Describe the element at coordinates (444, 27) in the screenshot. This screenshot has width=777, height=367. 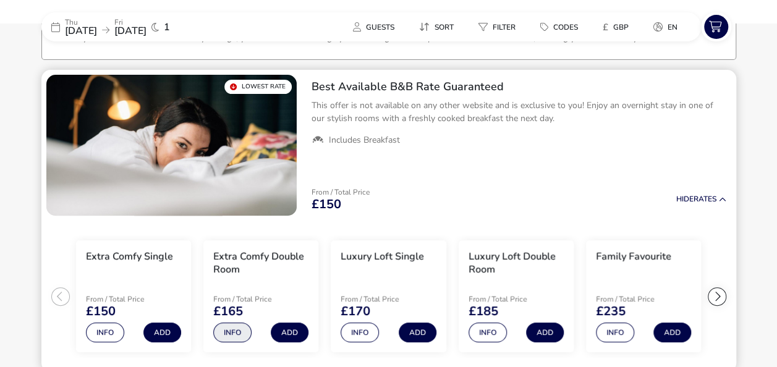
I see `span: Sort` at that location.